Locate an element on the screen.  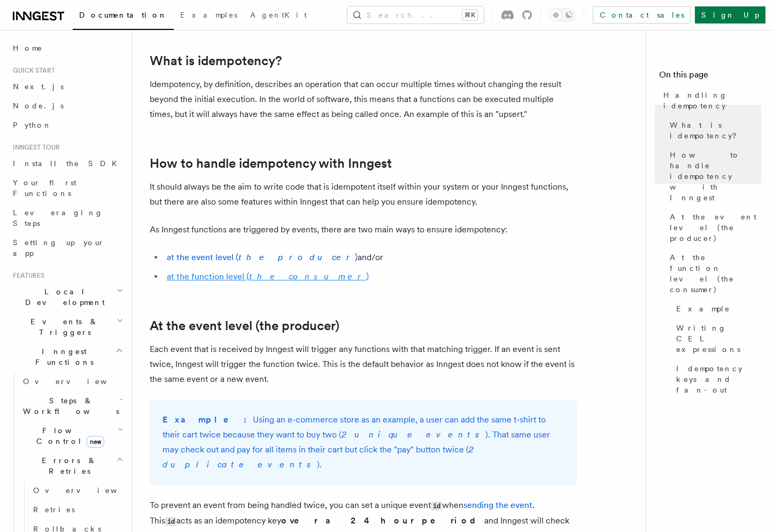
span: Local Development is located at coordinates (62, 297).